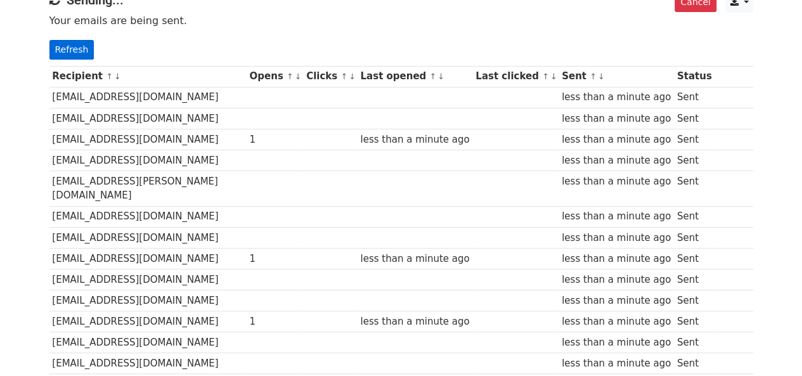  I want to click on p: Your emails are being sent., so click(401, 20).